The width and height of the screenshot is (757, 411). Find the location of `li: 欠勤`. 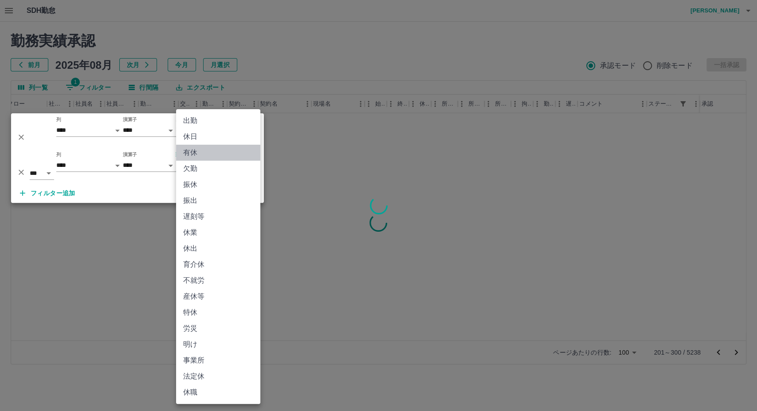

li: 欠勤 is located at coordinates (218, 169).